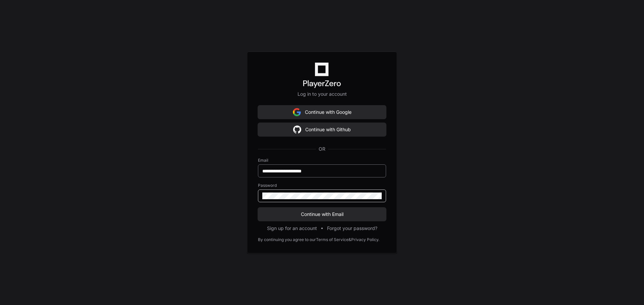  What do you see at coordinates (322, 186) in the screenshot?
I see `label: Password` at bounding box center [322, 186].